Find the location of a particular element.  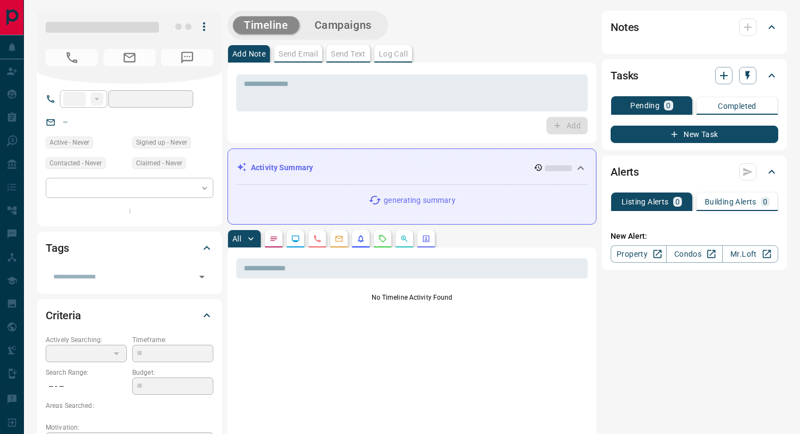

p: Timeframe: is located at coordinates (173, 340).